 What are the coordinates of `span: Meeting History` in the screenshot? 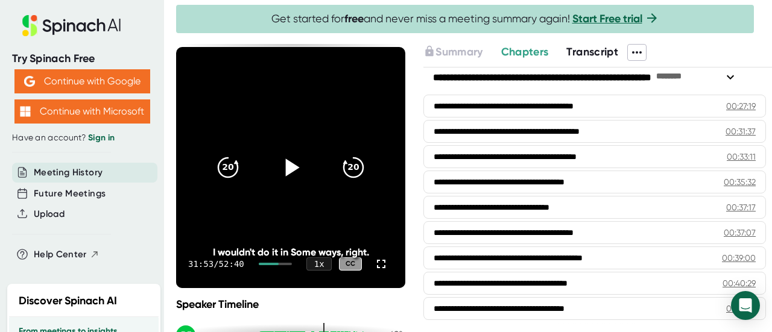 It's located at (68, 172).